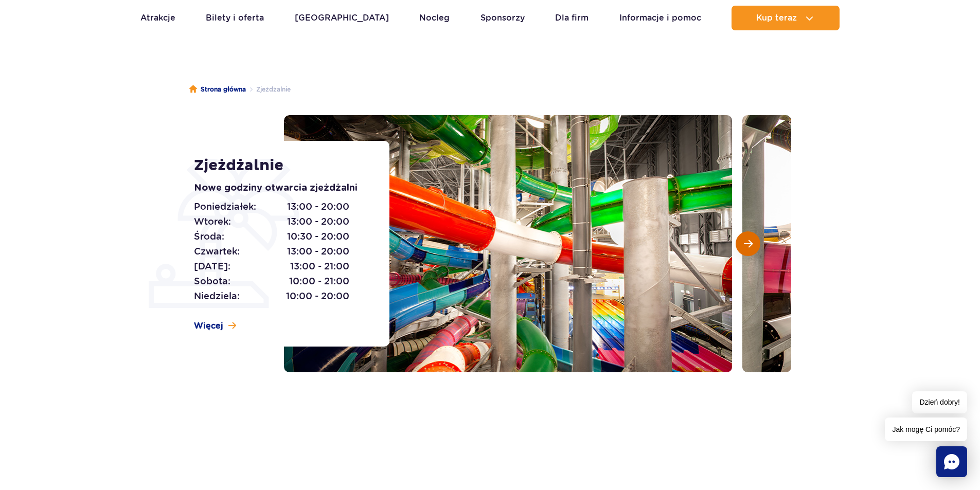 This screenshot has width=980, height=490. Describe the element at coordinates (215, 326) in the screenshot. I see `a: Więcej` at that location.